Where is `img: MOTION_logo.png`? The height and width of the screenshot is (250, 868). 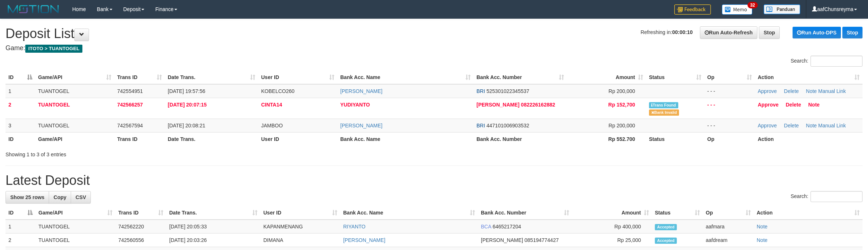
img: MOTION_logo.png is located at coordinates (33, 9).